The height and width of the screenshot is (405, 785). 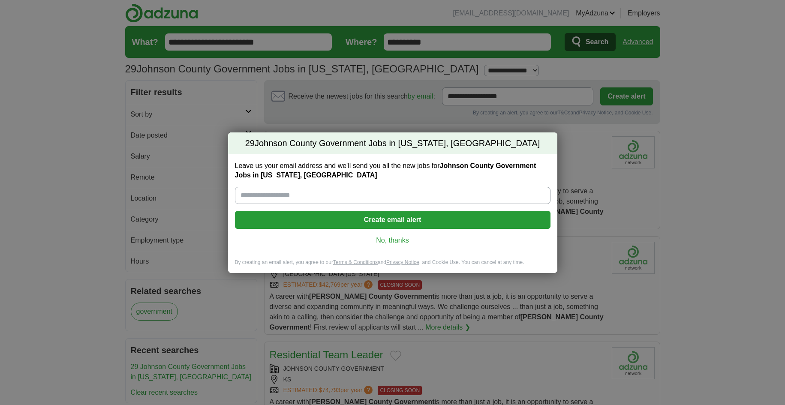 I want to click on div: By creating an email alert, you agree to our and , and Cookie Use. You can cancel at any time., so click(x=393, y=266).